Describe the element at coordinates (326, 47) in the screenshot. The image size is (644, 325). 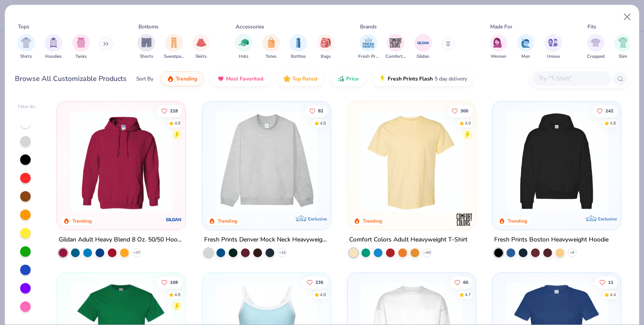
I see `div: filter for Bags` at that location.